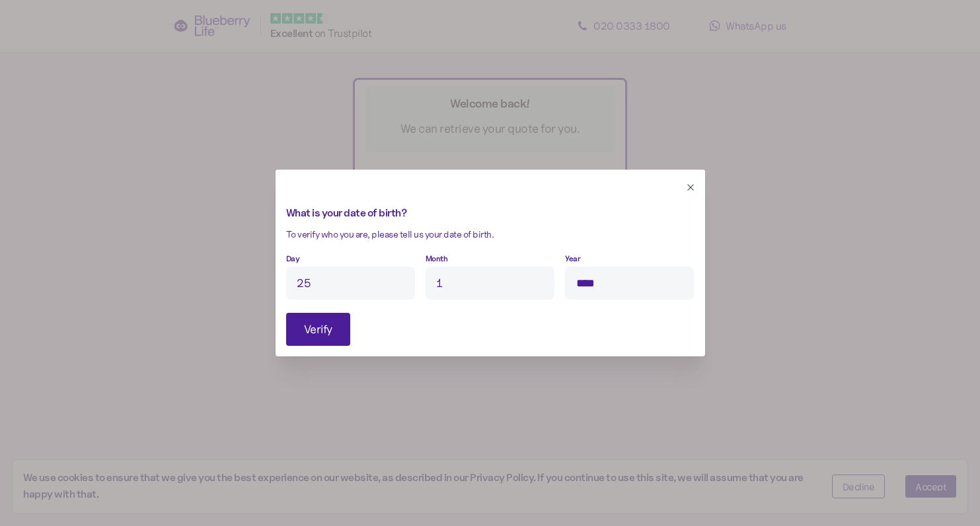 This screenshot has width=980, height=526. I want to click on label: Day, so click(293, 258).